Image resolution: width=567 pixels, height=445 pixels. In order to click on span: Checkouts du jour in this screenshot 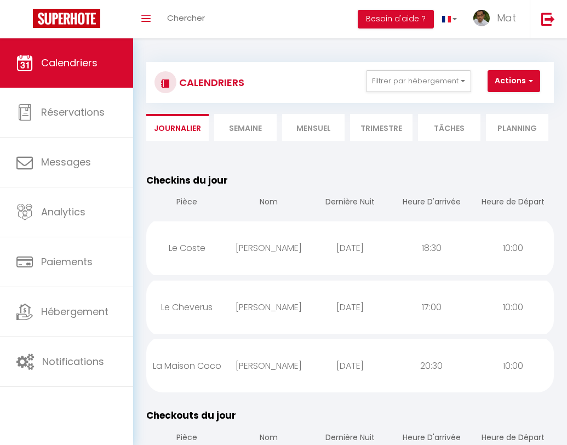, I will do `click(191, 415)`.